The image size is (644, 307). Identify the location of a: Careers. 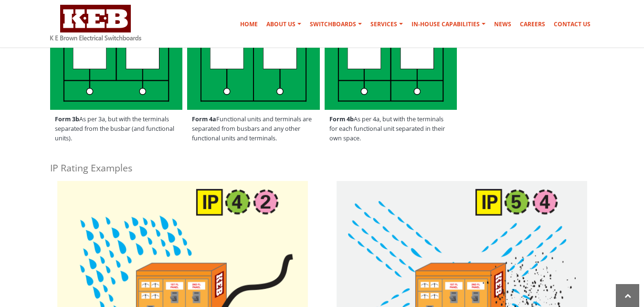
(532, 24).